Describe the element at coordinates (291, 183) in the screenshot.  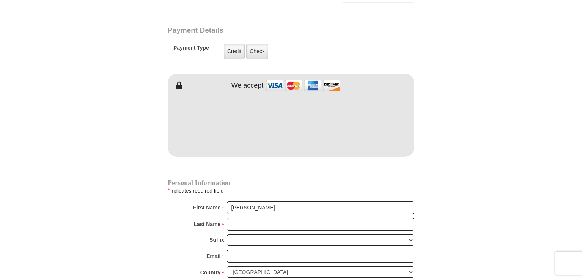
I see `h4: Personal Information` at that location.